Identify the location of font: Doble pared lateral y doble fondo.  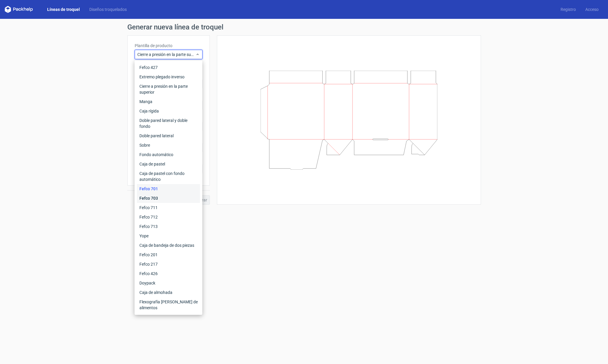
(163, 123).